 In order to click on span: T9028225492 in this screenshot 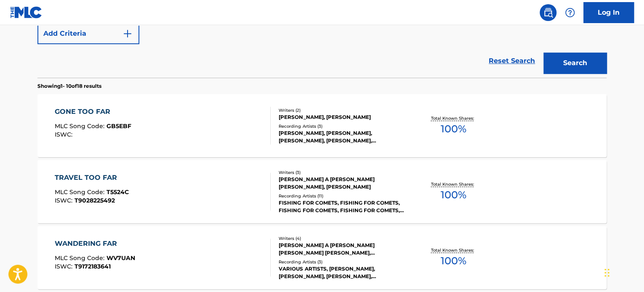, I will do `click(95, 201)`.